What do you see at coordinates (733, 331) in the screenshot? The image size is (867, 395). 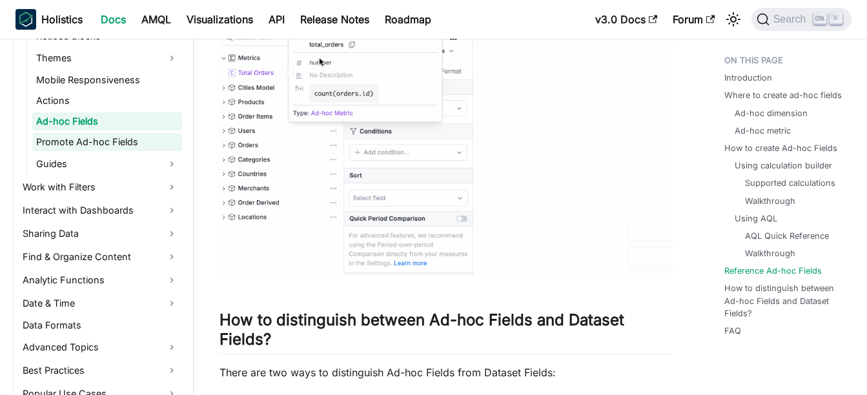 I see `a: FAQ` at bounding box center [733, 331].